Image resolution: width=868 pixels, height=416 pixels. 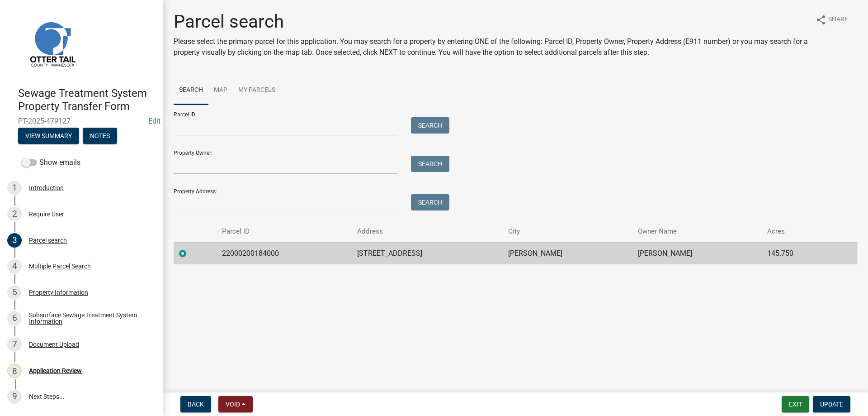 I want to click on div: 5, so click(x=14, y=293).